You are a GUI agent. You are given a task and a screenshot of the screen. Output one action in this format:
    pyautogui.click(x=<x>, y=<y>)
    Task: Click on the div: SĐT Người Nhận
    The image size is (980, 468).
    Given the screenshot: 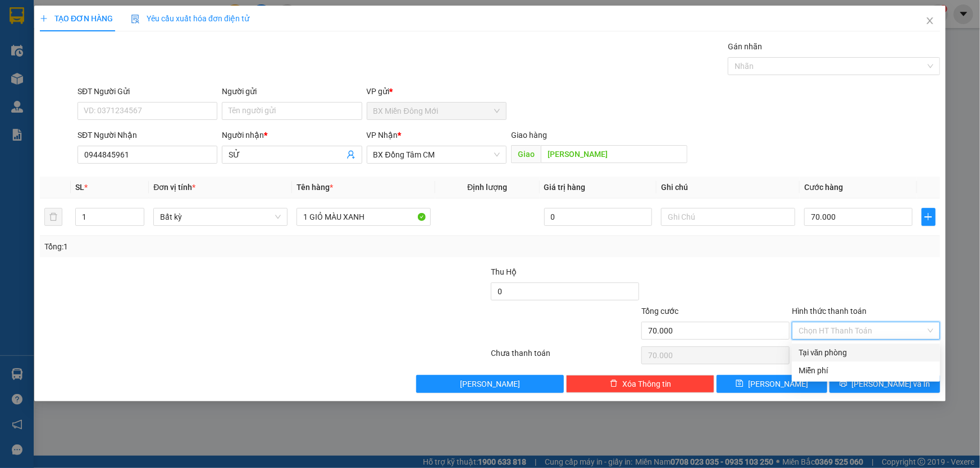 What is the action you would take?
    pyautogui.click(x=147, y=135)
    